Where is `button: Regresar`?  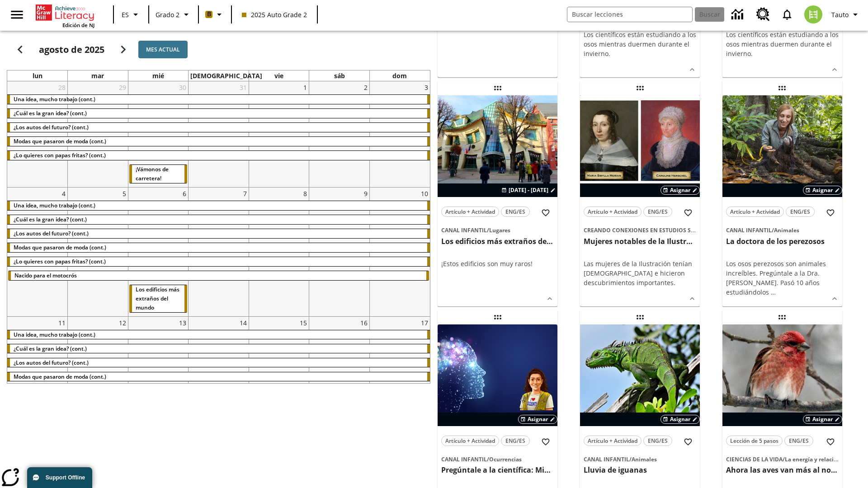
button: Regresar is located at coordinates (20, 50).